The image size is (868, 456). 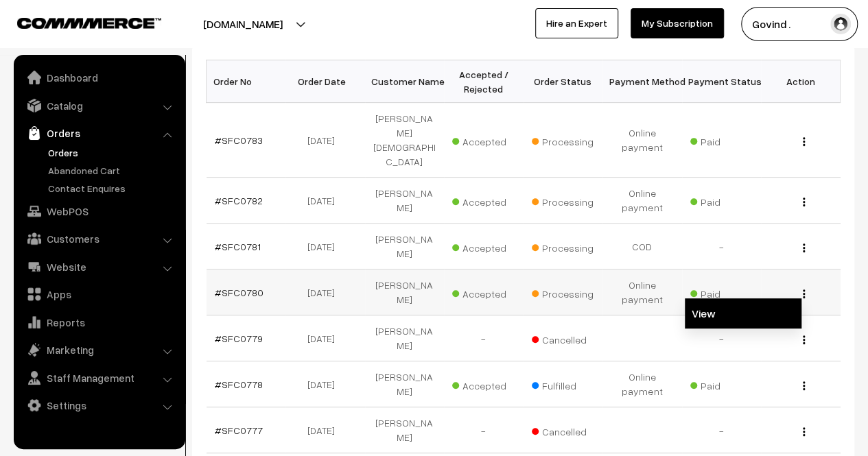 What do you see at coordinates (99, 211) in the screenshot?
I see `a: WebPOS` at bounding box center [99, 211].